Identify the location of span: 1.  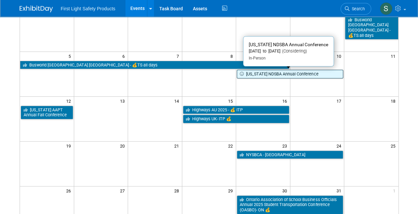
(395, 190).